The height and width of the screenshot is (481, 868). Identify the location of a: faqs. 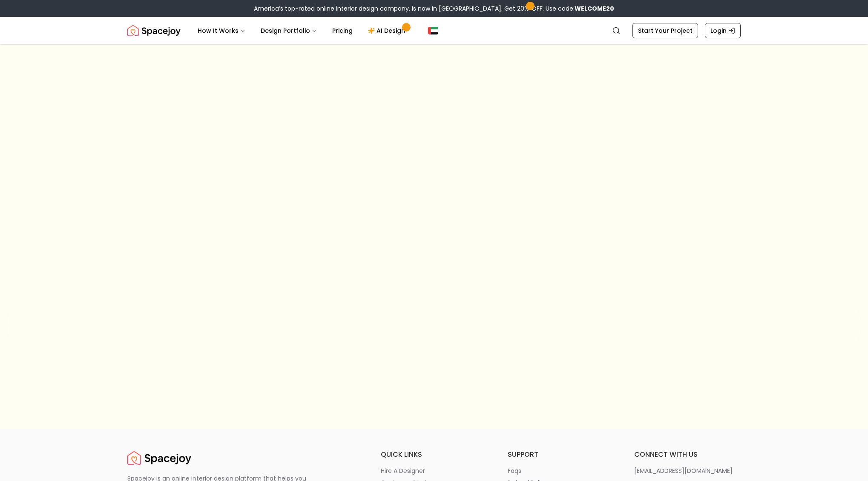
(561, 471).